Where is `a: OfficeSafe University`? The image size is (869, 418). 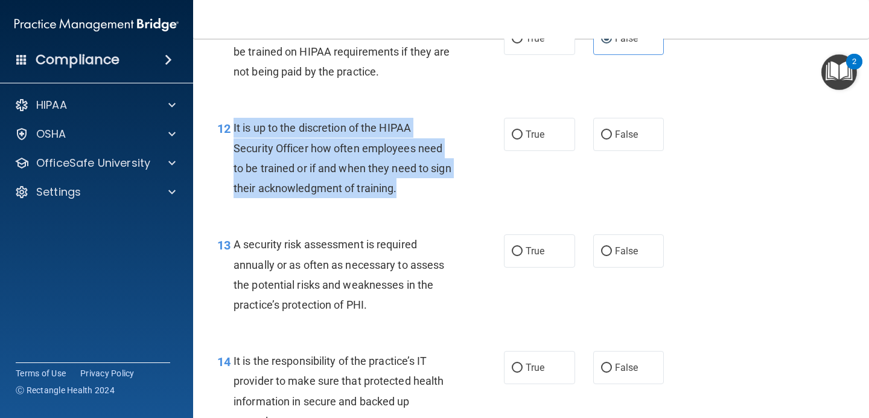
a: OfficeSafe University is located at coordinates (95, 163).